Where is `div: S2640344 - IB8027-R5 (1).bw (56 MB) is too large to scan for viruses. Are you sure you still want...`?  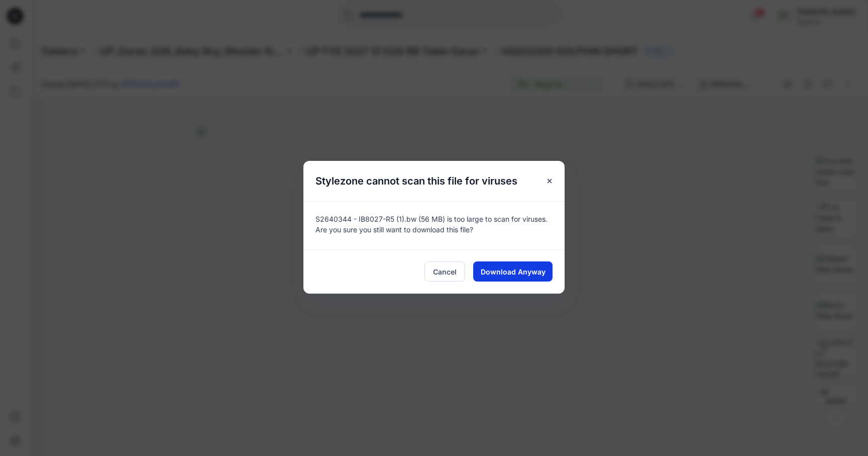
div: S2640344 - IB8027-R5 (1).bw (56 MB) is too large to scan for viruses. Are you sure you still want... is located at coordinates (434, 225).